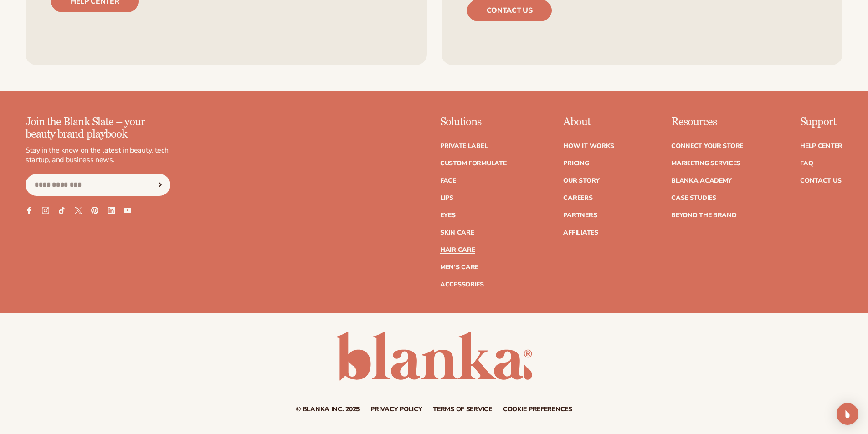 Image resolution: width=868 pixels, height=434 pixels. I want to click on p: Join the Blank Slate – your beauty brand playbook, so click(98, 128).